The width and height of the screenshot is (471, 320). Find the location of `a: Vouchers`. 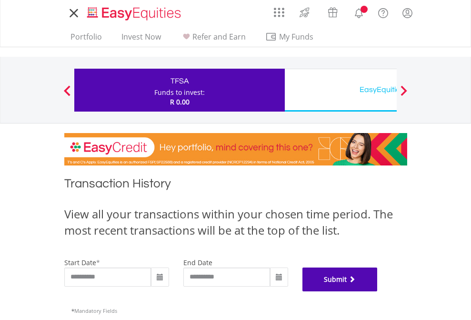

a: Vouchers is located at coordinates (332, 11).